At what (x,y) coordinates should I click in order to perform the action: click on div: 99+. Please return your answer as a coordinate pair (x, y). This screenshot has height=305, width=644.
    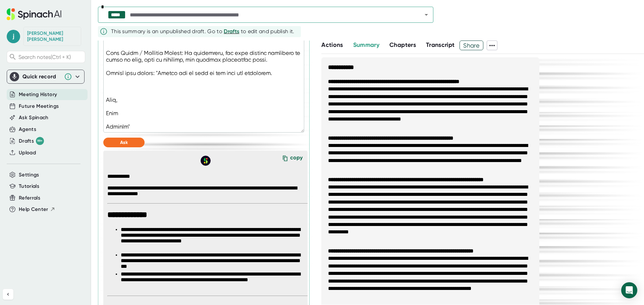
    Looking at the image, I should click on (40, 141).